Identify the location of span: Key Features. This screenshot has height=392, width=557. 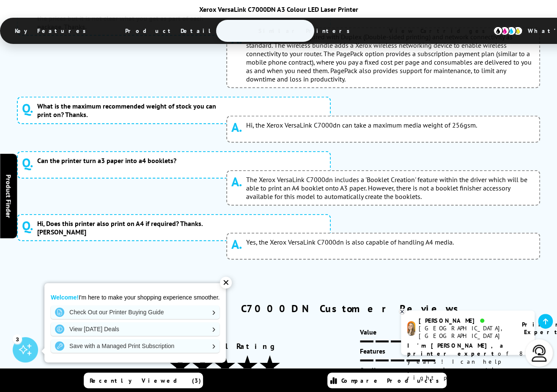
(53, 31).